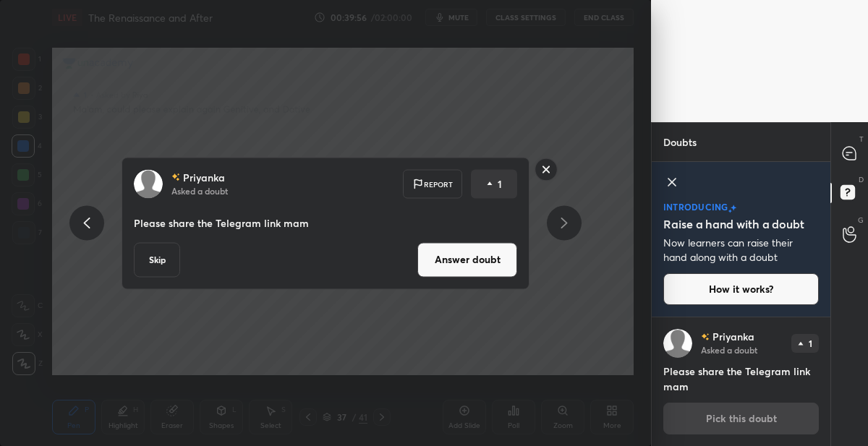 The height and width of the screenshot is (446, 868). What do you see at coordinates (861, 179) in the screenshot?
I see `p: D` at bounding box center [861, 179].